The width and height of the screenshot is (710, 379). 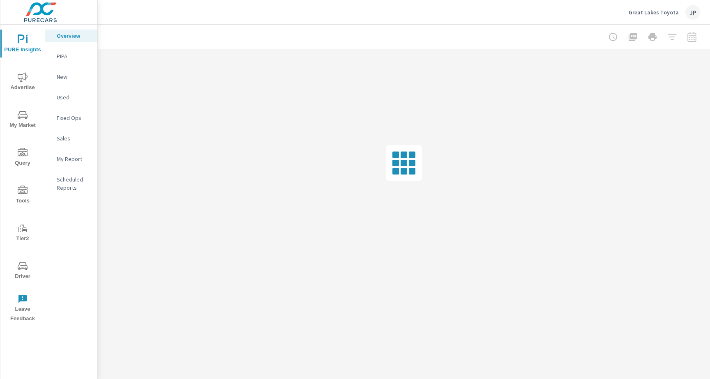 I want to click on div: Sales, so click(x=71, y=138).